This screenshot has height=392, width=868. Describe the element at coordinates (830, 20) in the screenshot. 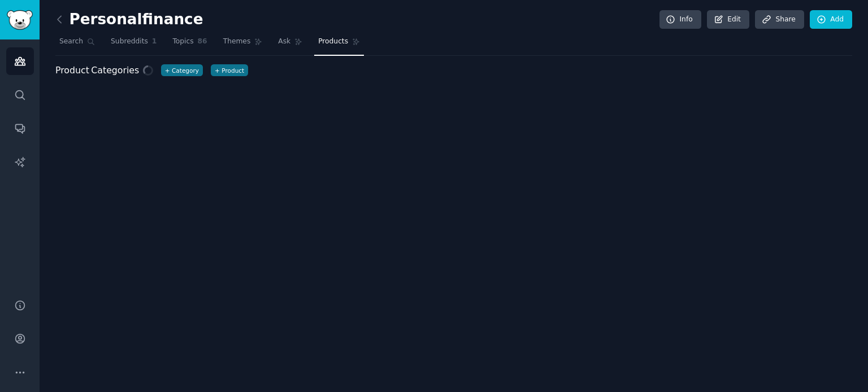

I see `a: Add` at that location.